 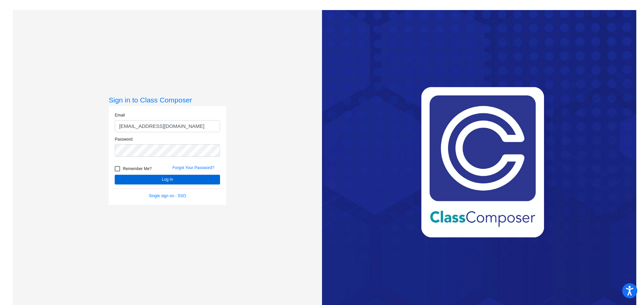 What do you see at coordinates (167, 180) in the screenshot?
I see `button: Log In` at bounding box center [167, 180].